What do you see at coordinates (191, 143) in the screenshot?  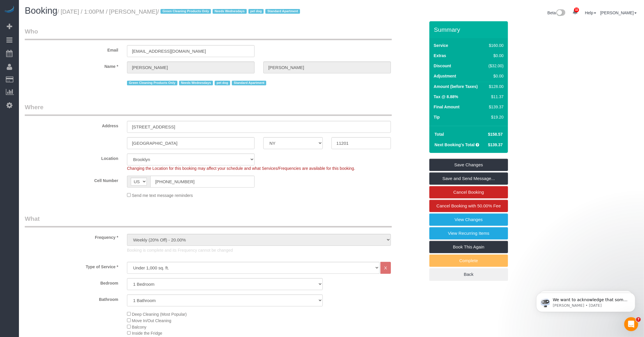 I see `input: City` at bounding box center [191, 143].